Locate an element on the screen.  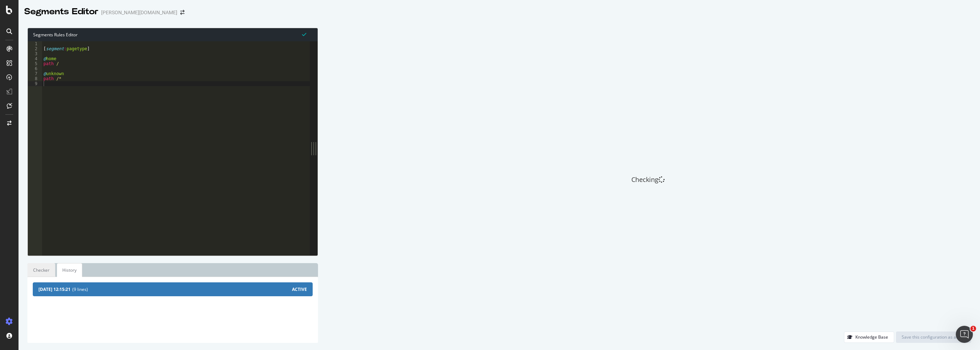
div: 6 is located at coordinates (35, 69).